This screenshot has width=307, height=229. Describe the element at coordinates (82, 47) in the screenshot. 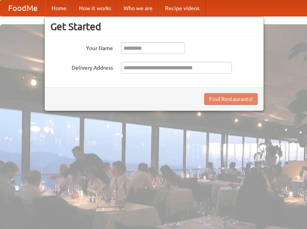

I see `label: Your Name` at that location.